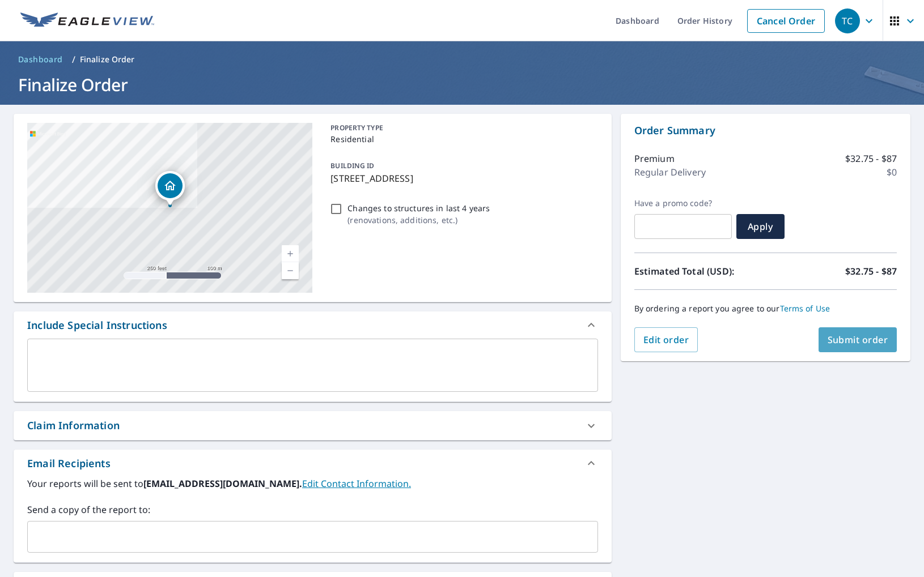 The width and height of the screenshot is (924, 577). Describe the element at coordinates (418, 220) in the screenshot. I see `p: ( renovations, additions, etc. )` at that location.